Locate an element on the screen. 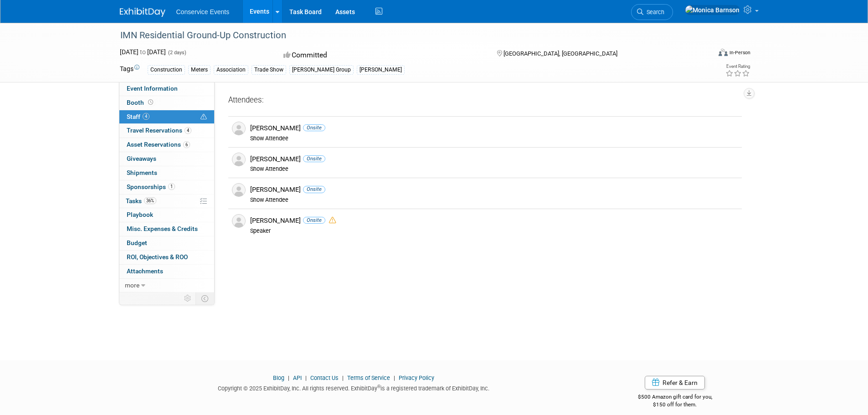  img: Format-Inperson.png is located at coordinates (723, 52).